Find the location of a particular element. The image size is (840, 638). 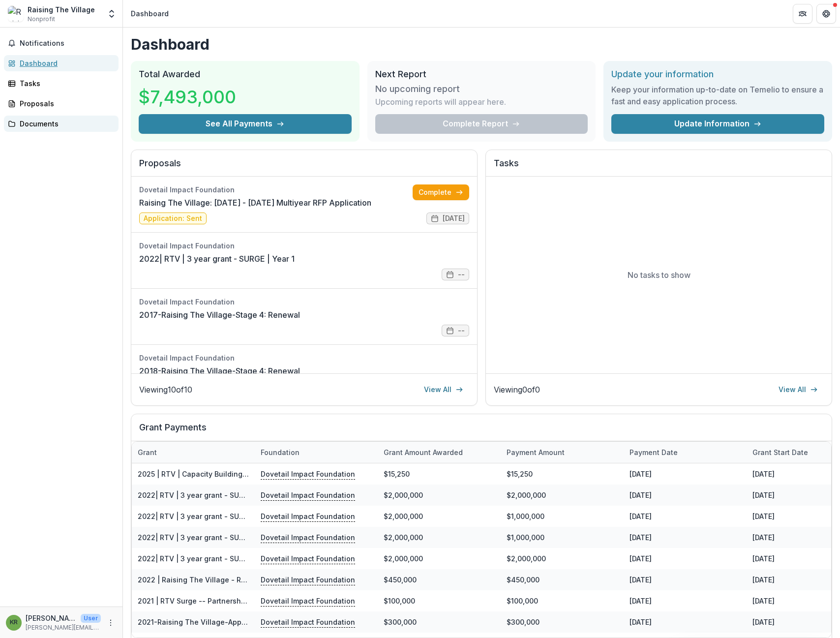

div: Raising The Village is located at coordinates (61, 9).